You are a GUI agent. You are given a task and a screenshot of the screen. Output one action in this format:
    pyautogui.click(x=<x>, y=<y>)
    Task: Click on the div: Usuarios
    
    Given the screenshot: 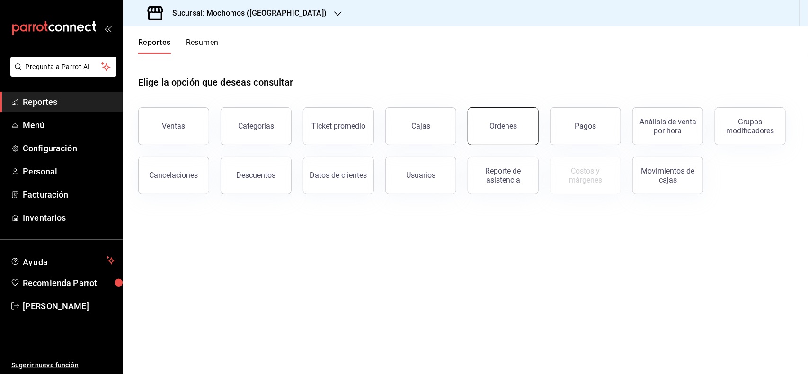 What is the action you would take?
    pyautogui.click(x=421, y=175)
    